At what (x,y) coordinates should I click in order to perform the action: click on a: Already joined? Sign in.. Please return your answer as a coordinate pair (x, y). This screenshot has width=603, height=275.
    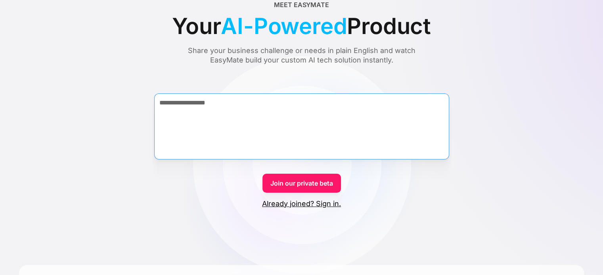
    Looking at the image, I should click on (301, 204).